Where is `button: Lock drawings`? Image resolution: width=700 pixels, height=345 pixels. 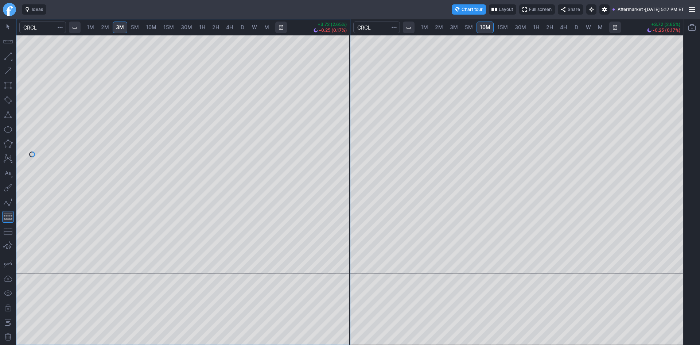
button: Lock drawings is located at coordinates (8, 308).